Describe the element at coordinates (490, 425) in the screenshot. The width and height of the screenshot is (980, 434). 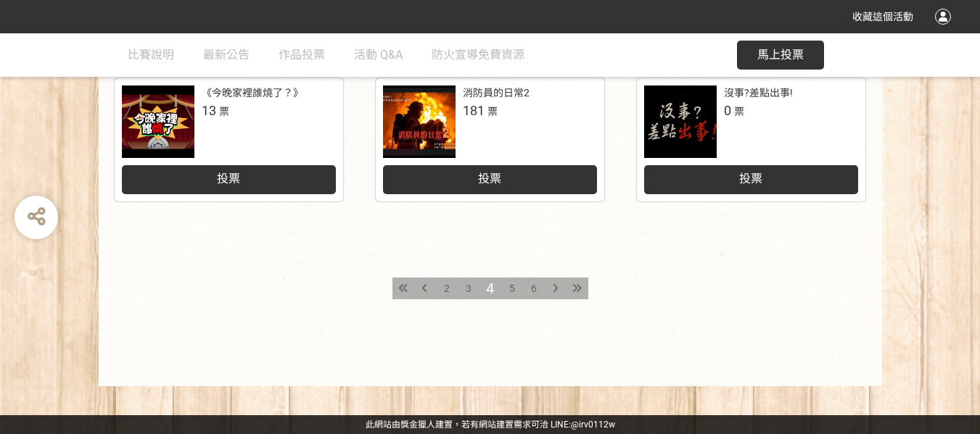
I see `span: 可洽 LINE:` at that location.